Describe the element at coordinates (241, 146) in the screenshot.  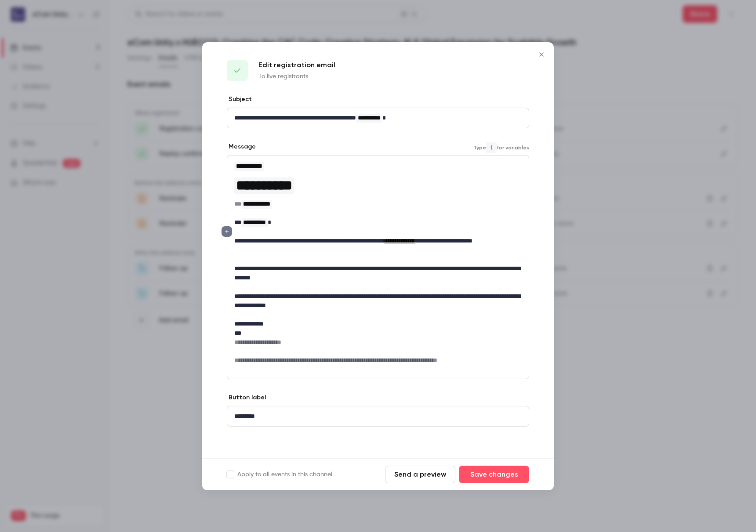
I see `label: Message` at that location.